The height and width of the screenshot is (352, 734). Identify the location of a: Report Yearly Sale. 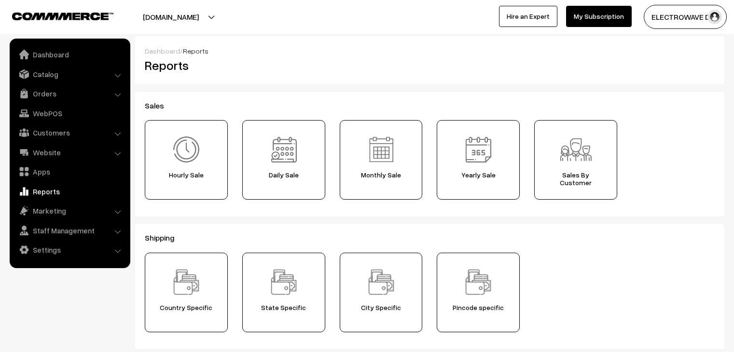
(478, 160).